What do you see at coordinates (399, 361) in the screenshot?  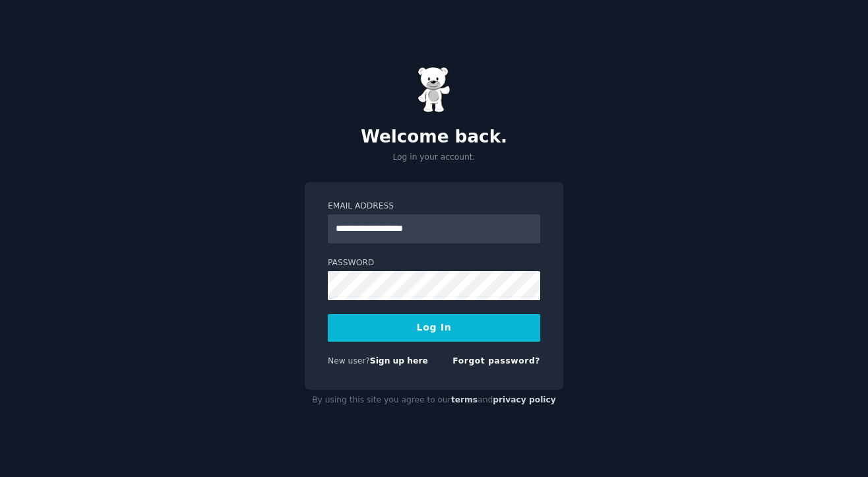 I see `a: Sign up here` at bounding box center [399, 361].